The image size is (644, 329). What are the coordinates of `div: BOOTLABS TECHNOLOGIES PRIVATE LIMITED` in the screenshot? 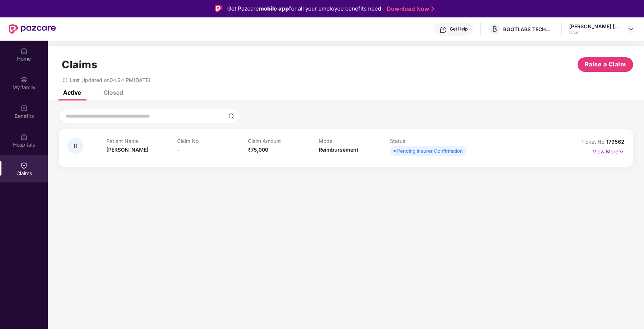 It's located at (528, 29).